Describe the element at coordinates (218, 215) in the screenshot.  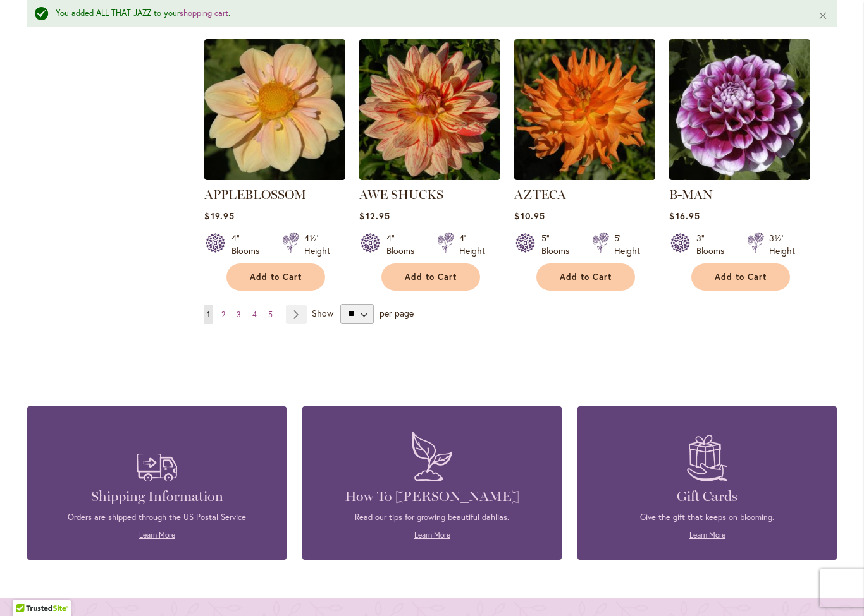
I see `span: $19.95` at that location.